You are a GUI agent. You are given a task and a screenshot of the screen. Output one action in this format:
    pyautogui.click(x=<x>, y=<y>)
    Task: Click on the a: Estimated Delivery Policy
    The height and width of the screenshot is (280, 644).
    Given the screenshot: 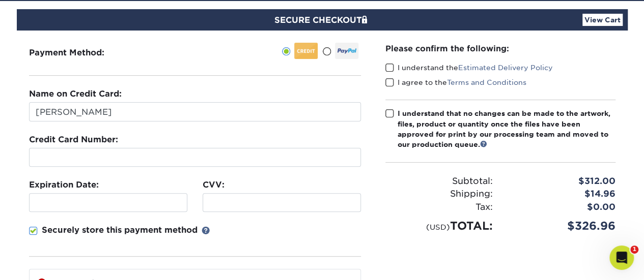 What is the action you would take?
    pyautogui.click(x=506, y=68)
    